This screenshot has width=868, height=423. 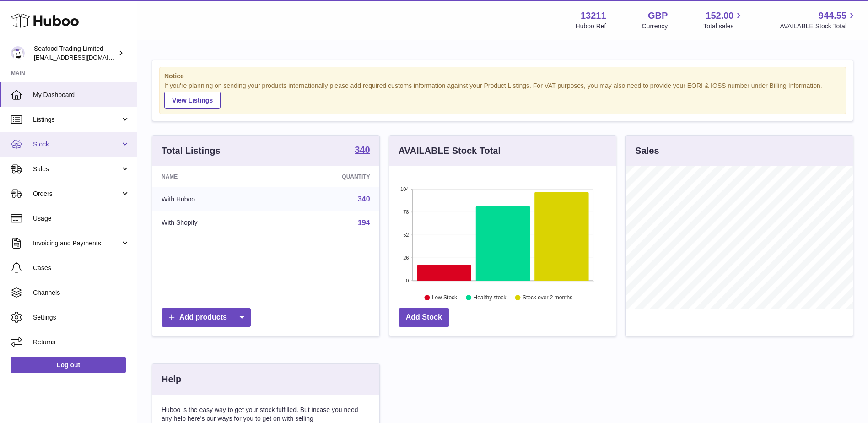 What do you see at coordinates (445, 297) in the screenshot?
I see `text: Low Stock` at bounding box center [445, 297].